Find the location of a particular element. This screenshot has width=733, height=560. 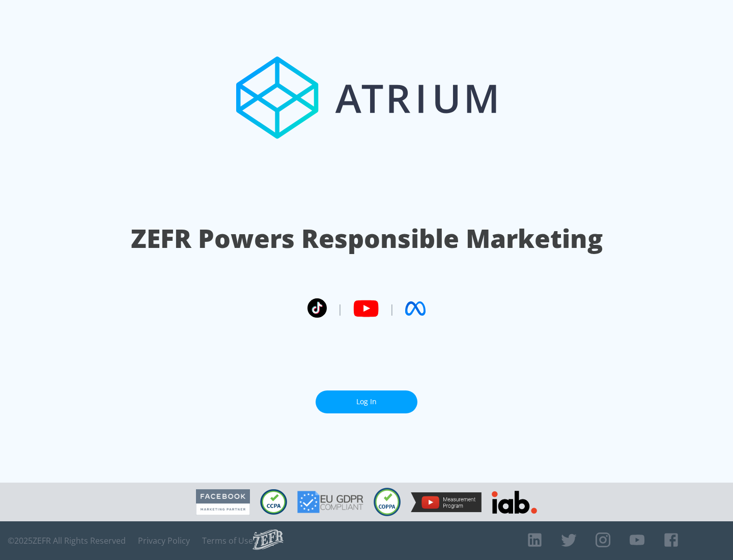

span: © 2025 ZEFR All Rights Reserved is located at coordinates (67, 540).